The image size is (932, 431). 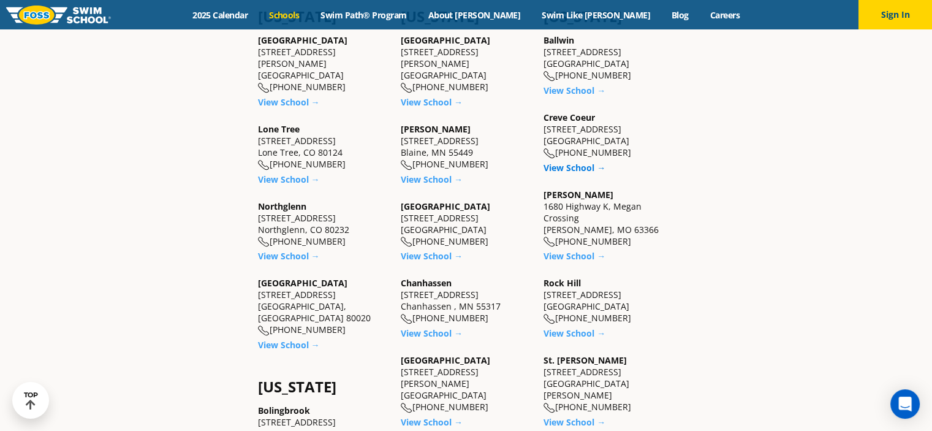 I want to click on img: FOSS Swim School Logo, so click(x=58, y=15).